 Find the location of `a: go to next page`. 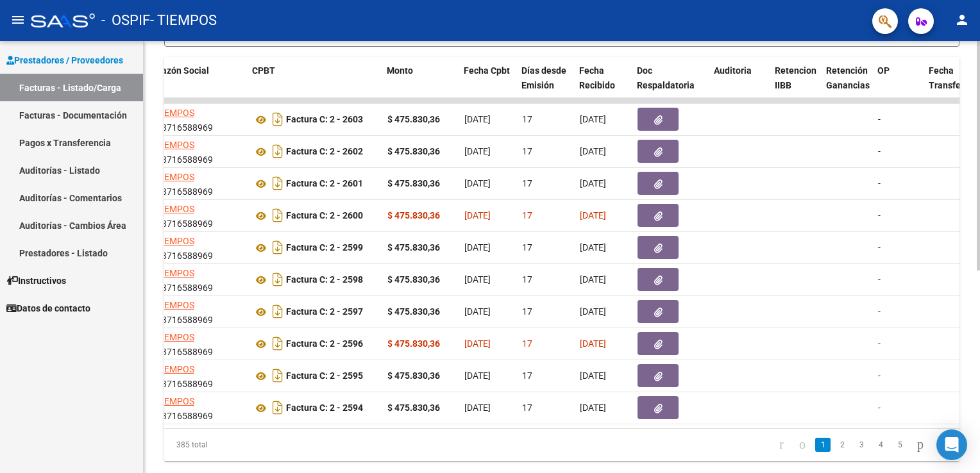

a: go to next page is located at coordinates (920, 445).